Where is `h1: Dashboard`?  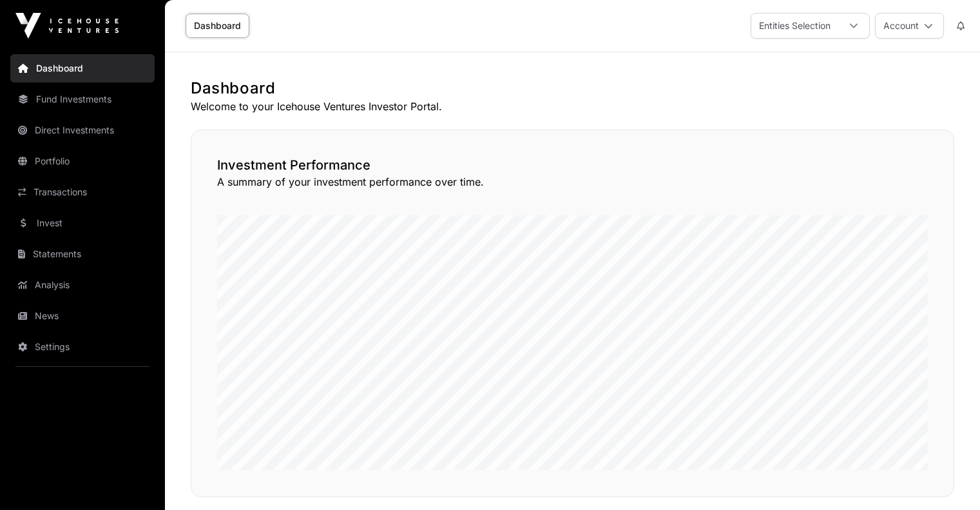 h1: Dashboard is located at coordinates (572, 88).